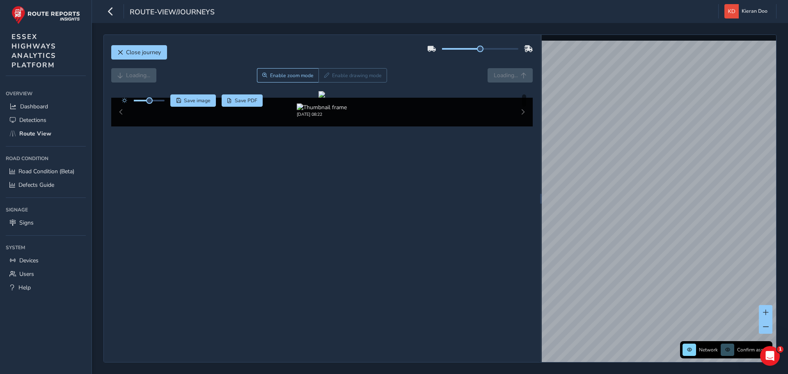 This screenshot has width=788, height=374. What do you see at coordinates (292, 76) in the screenshot?
I see `span: Enable zoom mode` at bounding box center [292, 76].